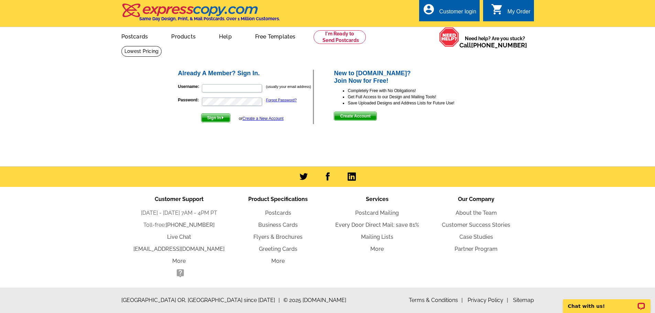 This screenshot has width=655, height=313. Describe the element at coordinates (278, 225) in the screenshot. I see `a: Business Cards` at that location.